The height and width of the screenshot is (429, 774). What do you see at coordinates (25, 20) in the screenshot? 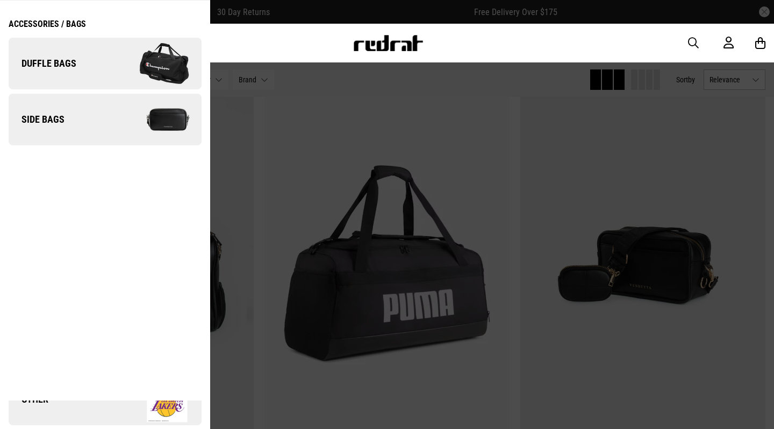
I see `button: Open LiveChat chat widget` at bounding box center [25, 20].